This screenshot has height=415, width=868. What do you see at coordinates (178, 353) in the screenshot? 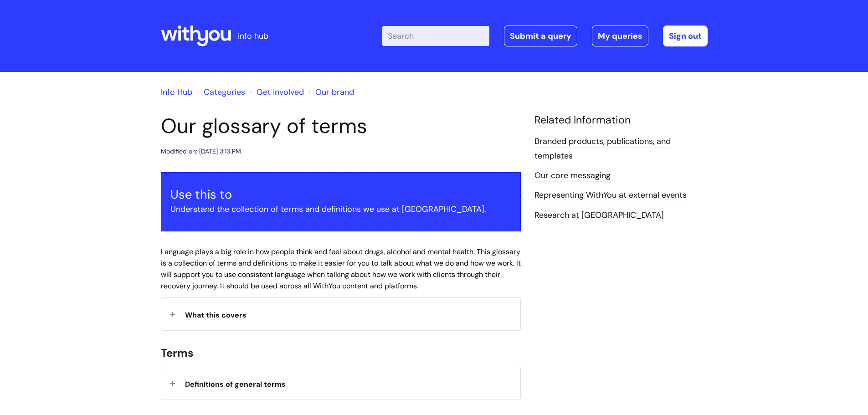
I see `span: Terms` at bounding box center [178, 353].